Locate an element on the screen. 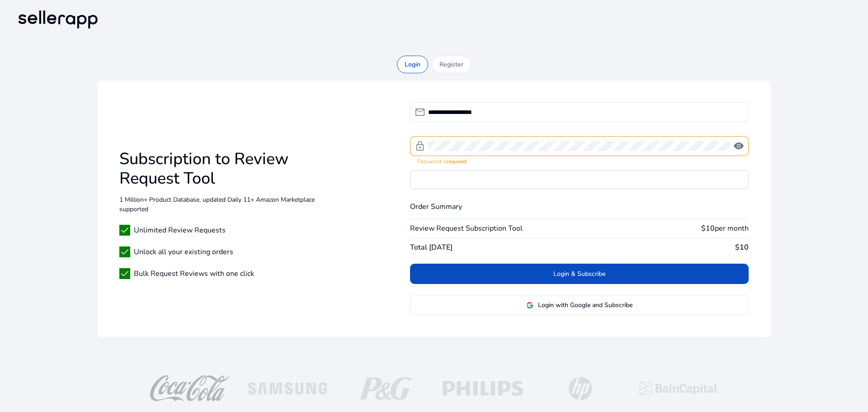 The height and width of the screenshot is (412, 868). p: 1 Million+ Product Database, updated Daily 11+ Amazon Marketplace supported is located at coordinates (232, 204).